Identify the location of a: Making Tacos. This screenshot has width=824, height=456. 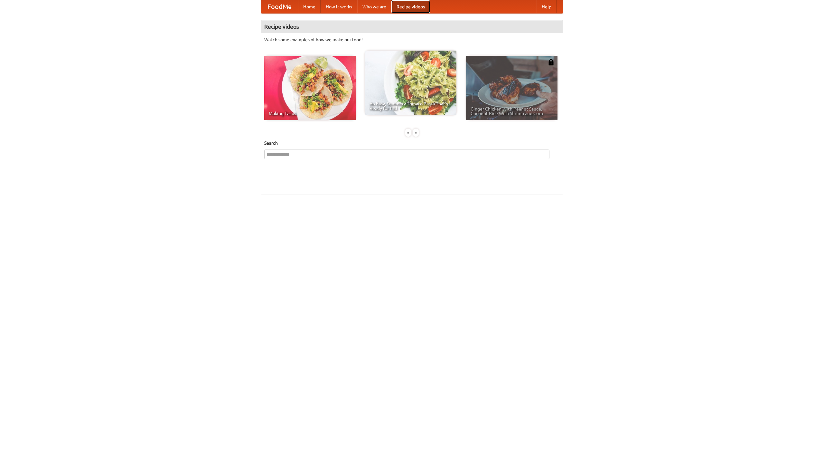
(310, 88).